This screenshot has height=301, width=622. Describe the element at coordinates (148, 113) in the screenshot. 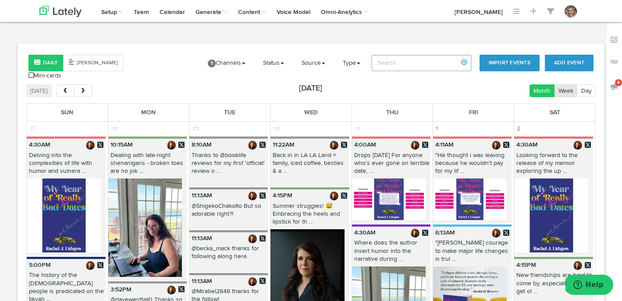

I see `span: Mon` at that location.